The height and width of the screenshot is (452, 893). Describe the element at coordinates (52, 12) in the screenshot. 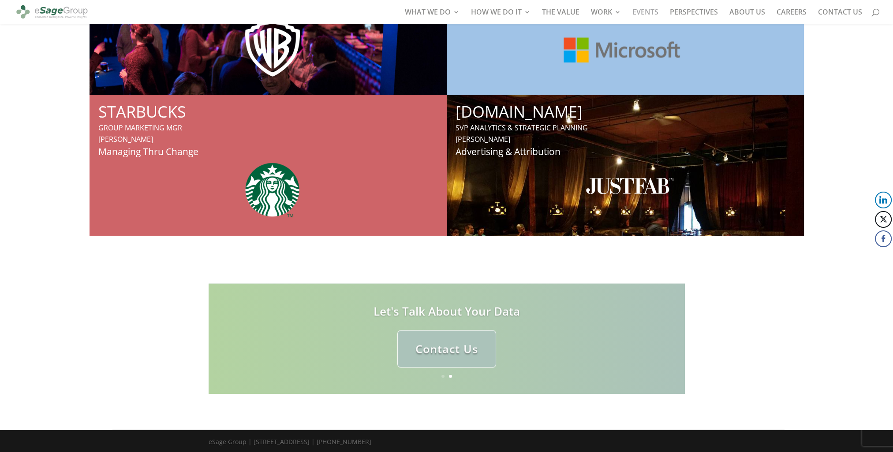

I see `img: eSage Group` at that location.